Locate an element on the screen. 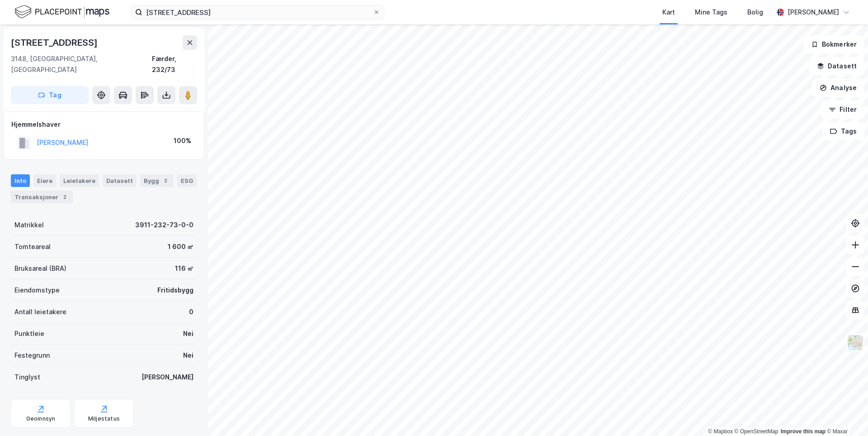  div: Bygg is located at coordinates (157, 181).